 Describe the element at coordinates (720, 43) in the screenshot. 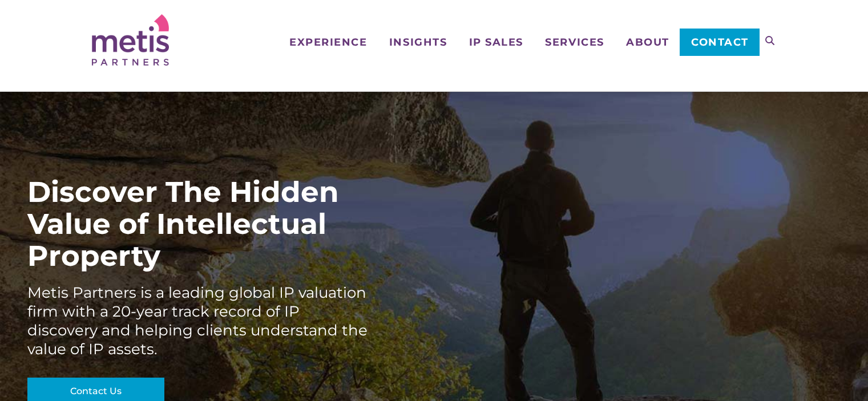

I see `span: Contact` at that location.